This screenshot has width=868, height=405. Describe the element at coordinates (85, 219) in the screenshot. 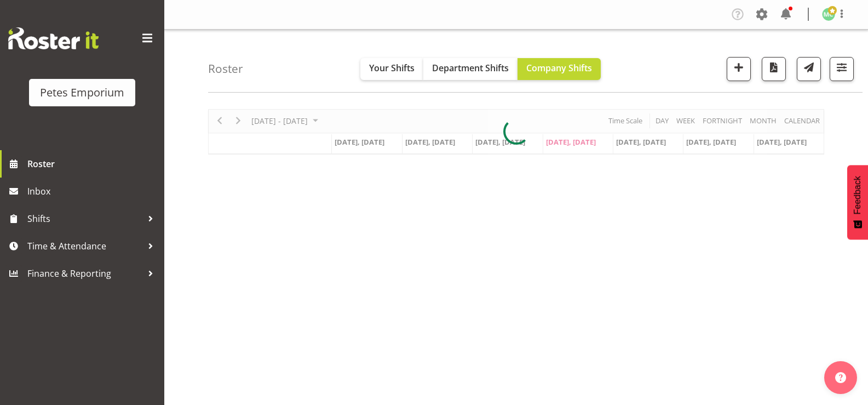

I see `span: Shifts` at that location.